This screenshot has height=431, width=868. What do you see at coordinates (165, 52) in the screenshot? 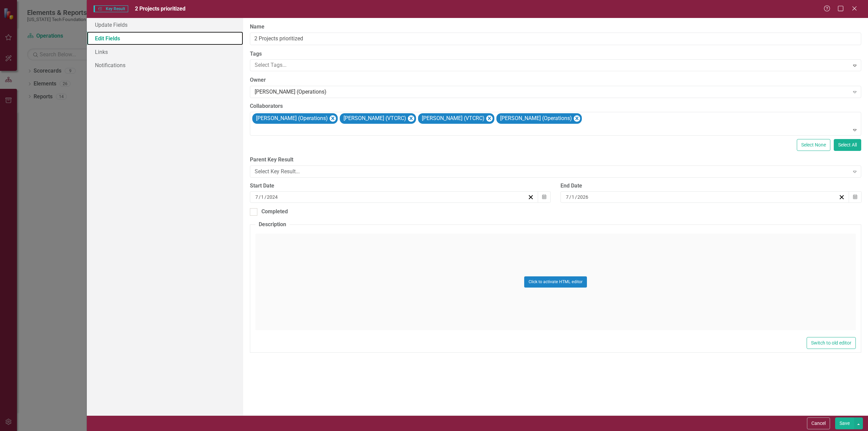
I see `a: Links` at bounding box center [165, 52].